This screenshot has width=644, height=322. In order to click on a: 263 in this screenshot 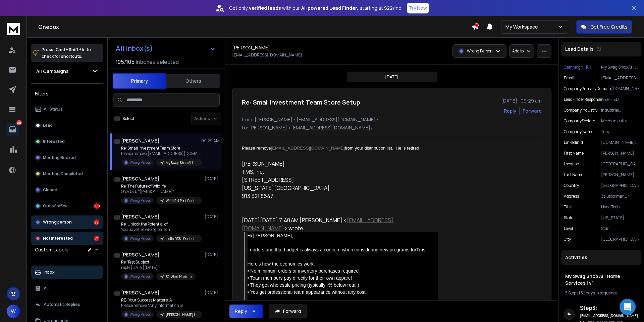, I will do `click(12, 129)`.